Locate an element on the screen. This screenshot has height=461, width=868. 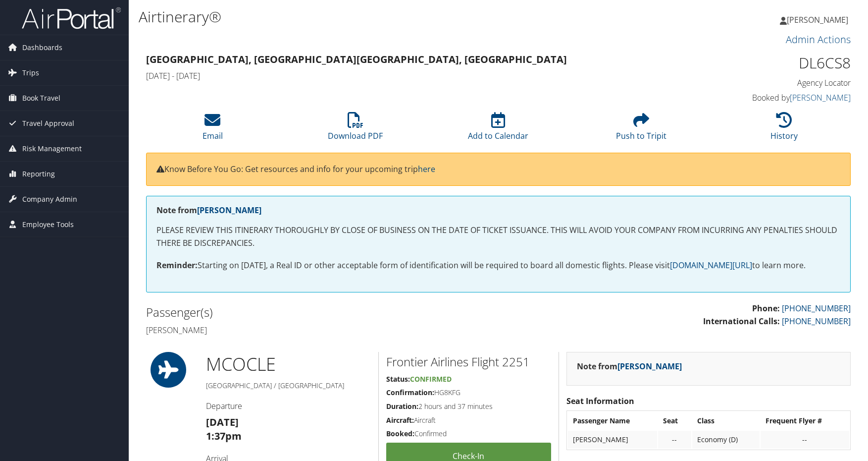
span: Dashboards is located at coordinates (42, 48).